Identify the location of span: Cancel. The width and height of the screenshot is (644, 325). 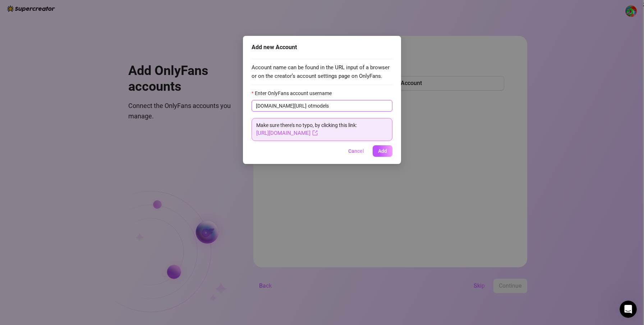
(356, 151).